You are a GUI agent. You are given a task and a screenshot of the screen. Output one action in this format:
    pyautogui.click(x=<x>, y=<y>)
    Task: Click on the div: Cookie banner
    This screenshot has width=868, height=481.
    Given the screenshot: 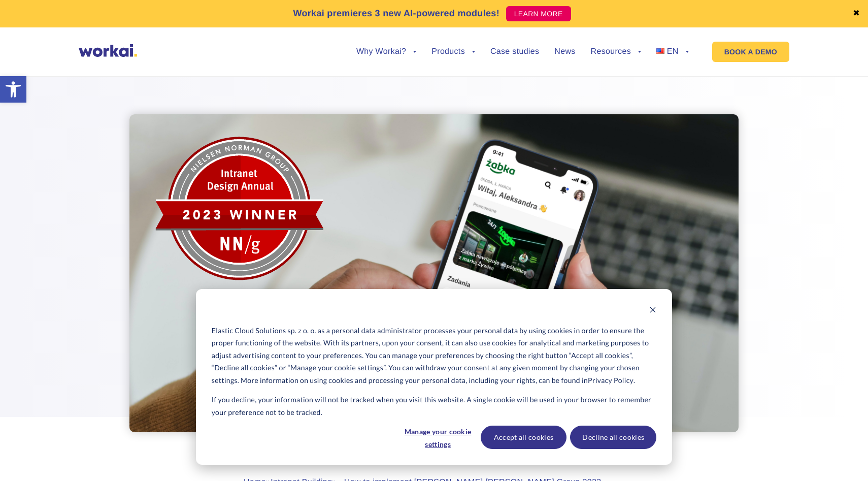 What is the action you would take?
    pyautogui.click(x=434, y=377)
    